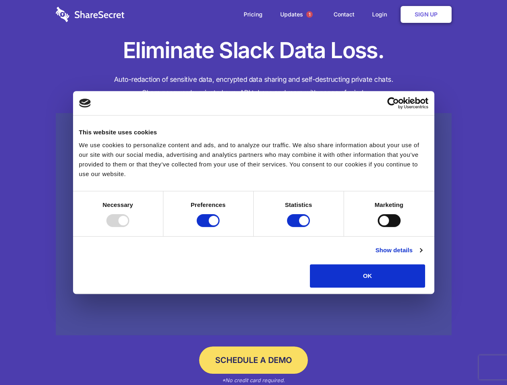 This screenshot has width=507, height=385. I want to click on a: Contact, so click(344, 14).